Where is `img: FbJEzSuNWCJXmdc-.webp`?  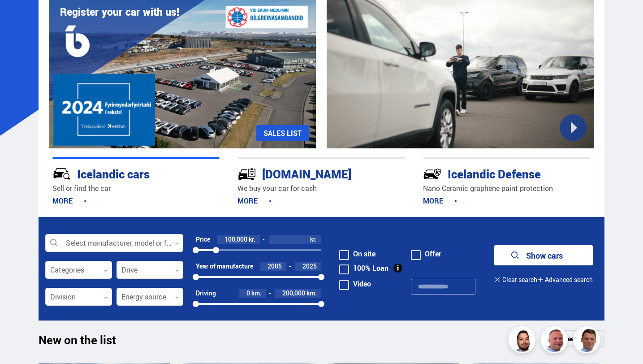
img: FbJEzSuNWCJXmdc-.webp is located at coordinates (588, 341).